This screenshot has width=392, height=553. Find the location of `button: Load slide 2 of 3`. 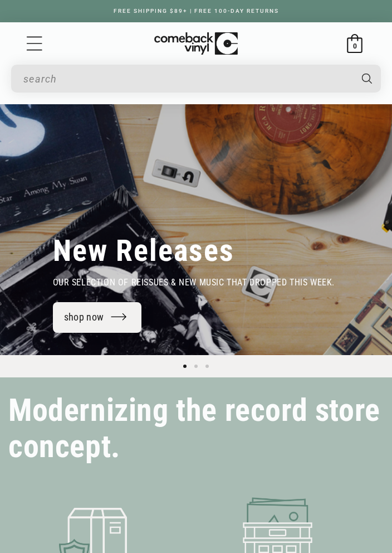

button: Load slide 2 of 3 is located at coordinates (196, 366).